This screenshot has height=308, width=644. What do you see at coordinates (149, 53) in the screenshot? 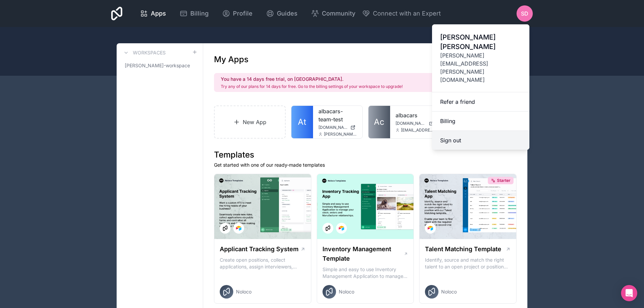
I see `h3: Workspaces` at bounding box center [149, 53].